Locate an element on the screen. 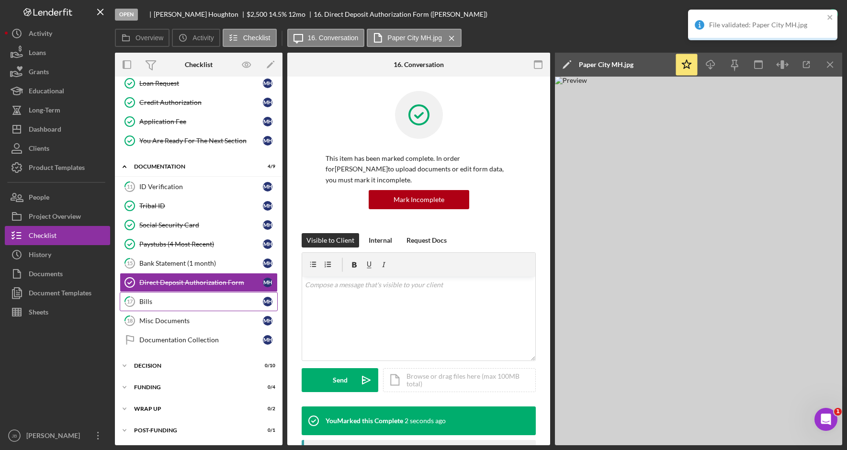 Image resolution: width=847 pixels, height=450 pixels. button: Clients is located at coordinates (57, 148).